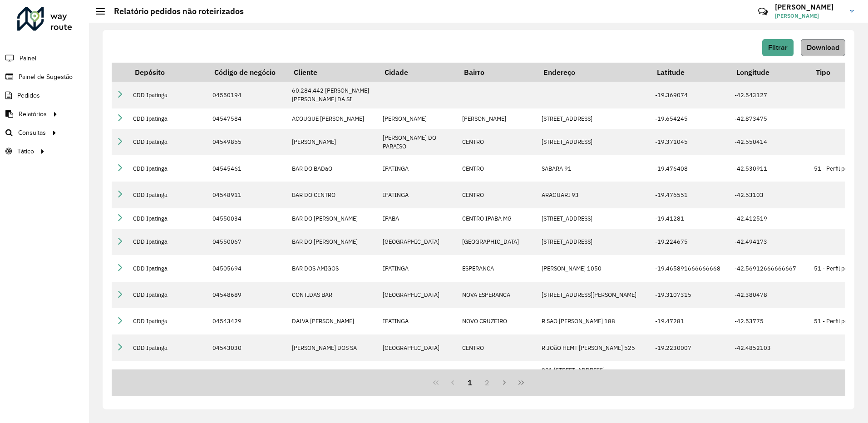 The image size is (868, 423). Describe the element at coordinates (248, 168) in the screenshot. I see `td: 04545461` at that location.